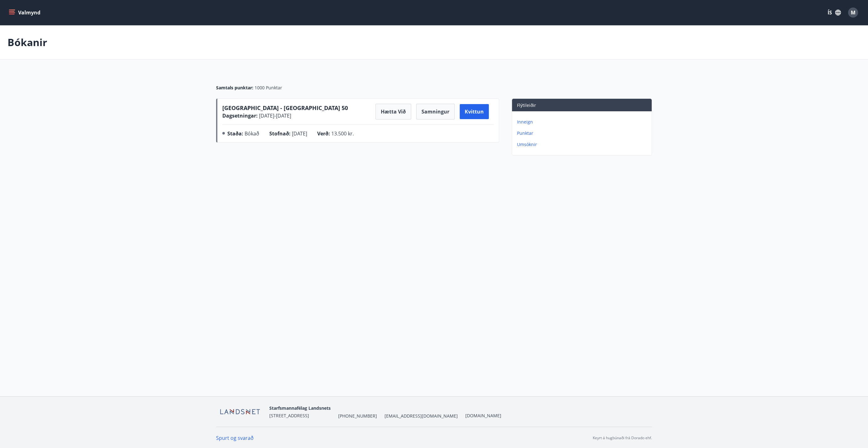 Image resolution: width=868 pixels, height=448 pixels. I want to click on span: Flýtileiðir, so click(527, 105).